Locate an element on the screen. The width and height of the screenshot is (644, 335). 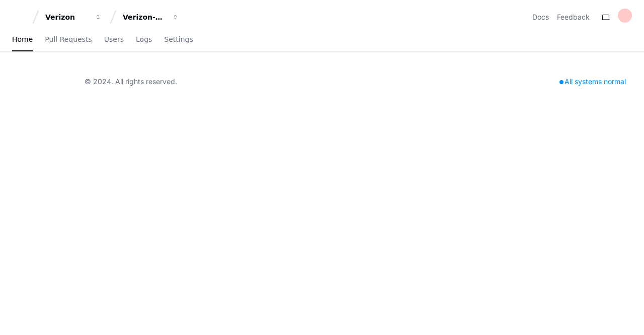
span: Pull Requests is located at coordinates (68, 39).